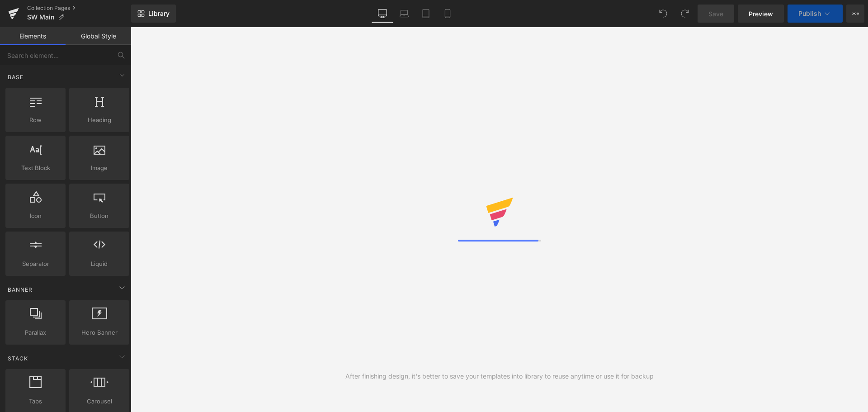 The height and width of the screenshot is (412, 868). What do you see at coordinates (814, 14) in the screenshot?
I see `button: Publish` at bounding box center [814, 14].